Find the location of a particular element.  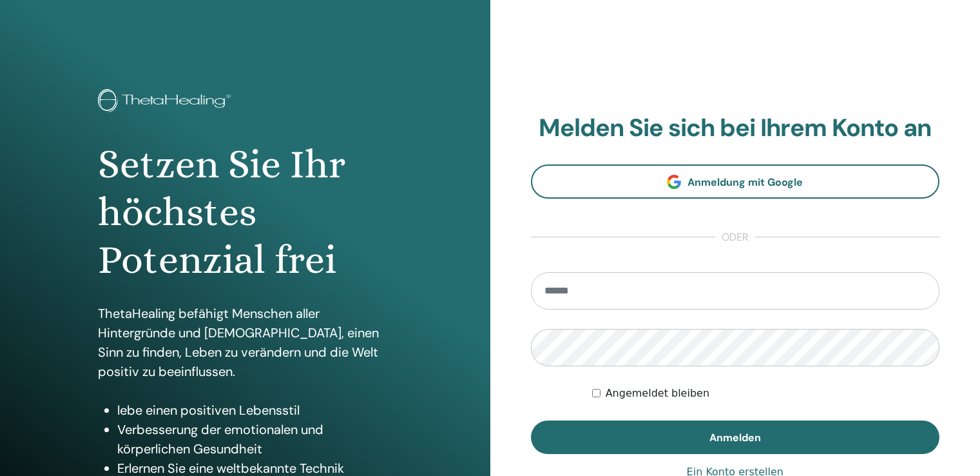

span: Anmelden is located at coordinates (735, 437).